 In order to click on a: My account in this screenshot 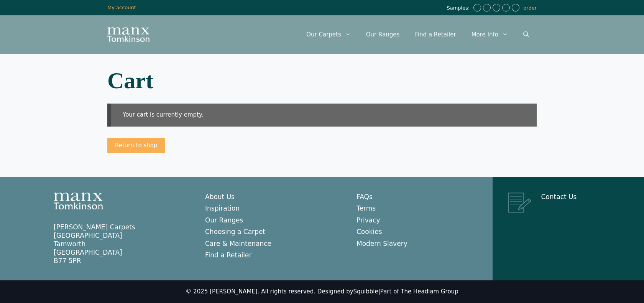, I will do `click(122, 7)`.